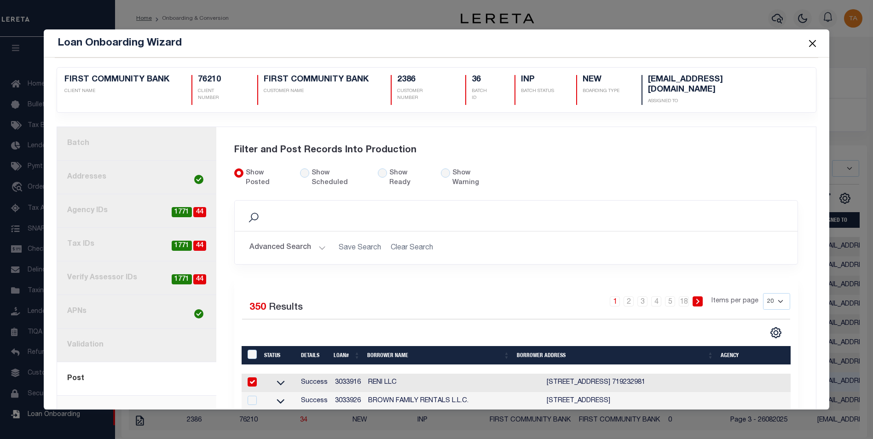 Image resolution: width=873 pixels, height=439 pixels. I want to click on h5: Loan Onboarding Wizard, so click(120, 43).